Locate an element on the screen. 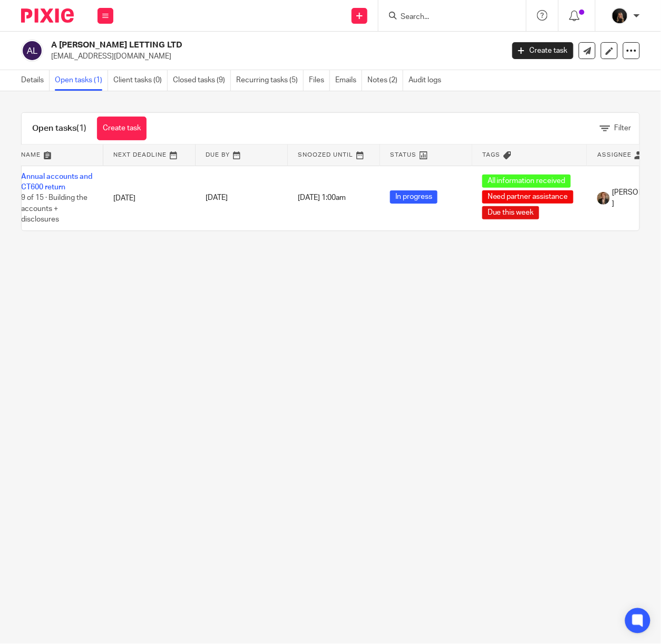 This screenshot has width=661, height=644. img: 455A9867.jpg is located at coordinates (620, 16).